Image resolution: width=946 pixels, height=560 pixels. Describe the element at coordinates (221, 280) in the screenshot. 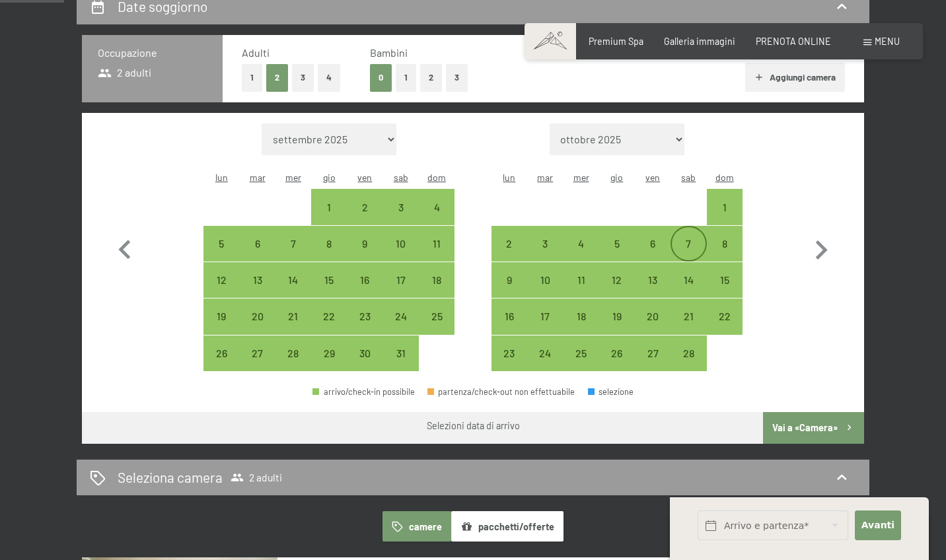

I see `div: Mon Jan 12 2026` at that location.